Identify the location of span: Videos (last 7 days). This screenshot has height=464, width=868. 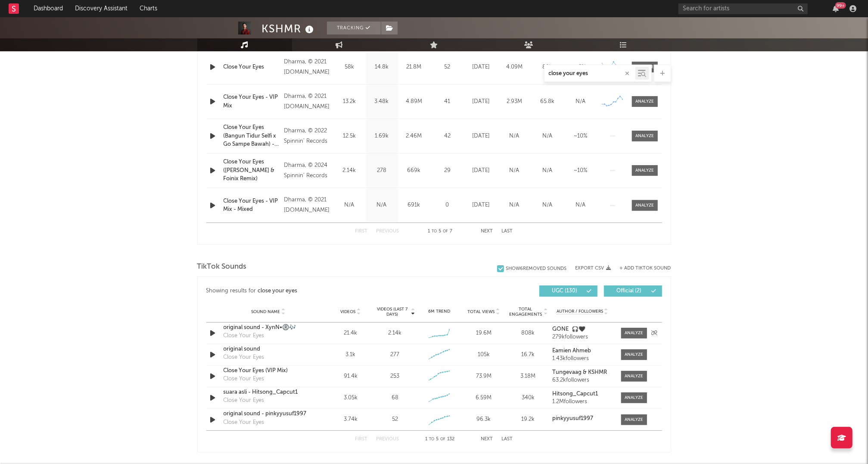
(392, 311).